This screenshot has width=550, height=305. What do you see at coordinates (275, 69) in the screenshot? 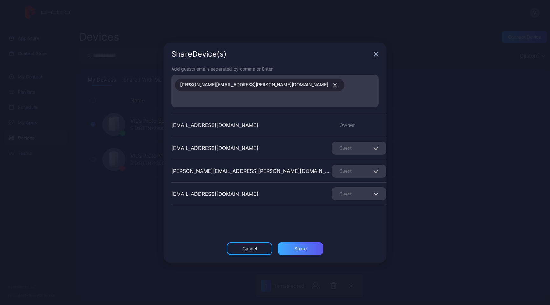
I see `div: Add guests emails separated by comma or Enter` at bounding box center [275, 69].